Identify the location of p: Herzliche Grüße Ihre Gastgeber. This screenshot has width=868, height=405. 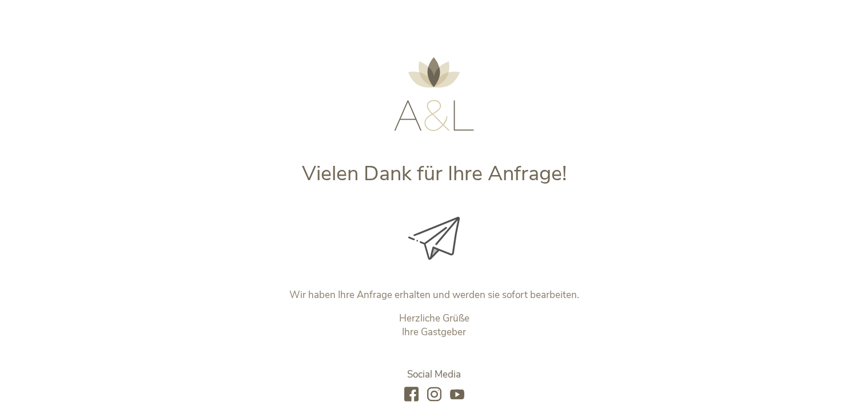
(434, 326).